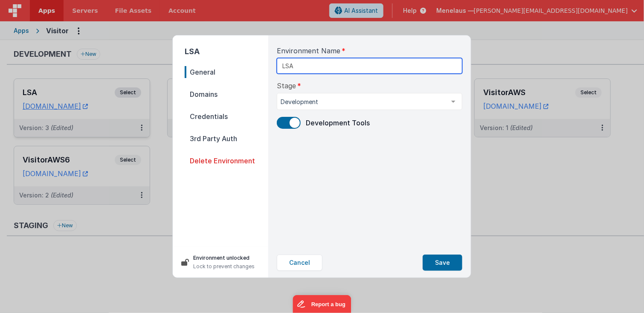  What do you see at coordinates (224, 258) in the screenshot?
I see `p: Environment unlocked` at bounding box center [224, 258].